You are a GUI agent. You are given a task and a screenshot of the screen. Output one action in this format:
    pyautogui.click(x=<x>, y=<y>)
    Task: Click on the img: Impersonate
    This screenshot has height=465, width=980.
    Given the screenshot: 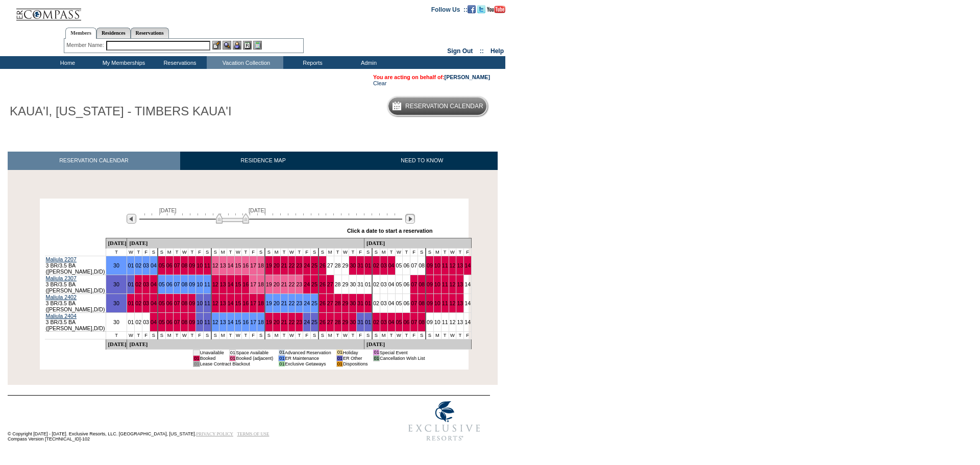 What is the action you would take?
    pyautogui.click(x=237, y=45)
    